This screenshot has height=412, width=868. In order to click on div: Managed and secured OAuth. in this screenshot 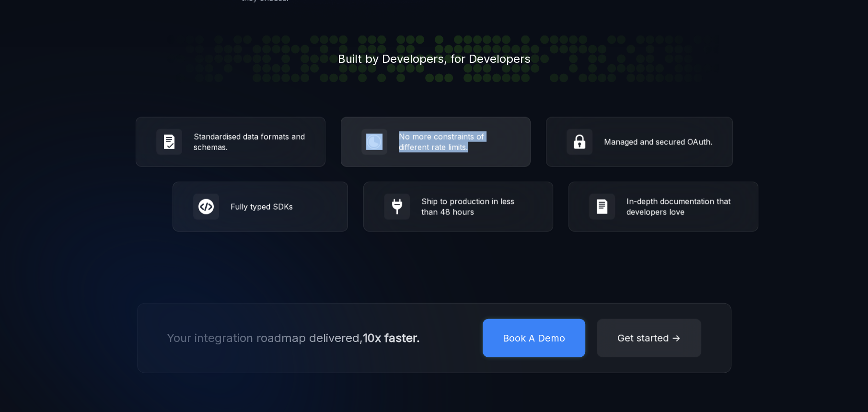, I will do `click(658, 142)`.